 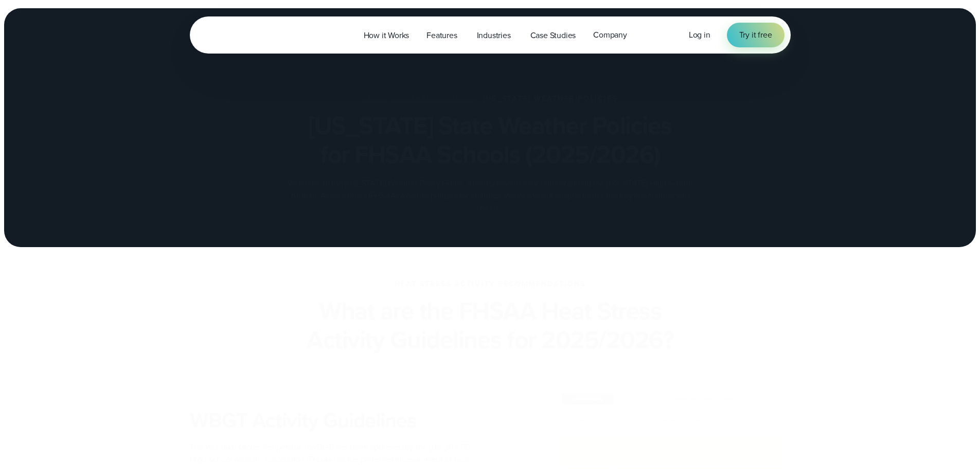 What do you see at coordinates (387, 35) in the screenshot?
I see `a: How it Works` at bounding box center [387, 35].